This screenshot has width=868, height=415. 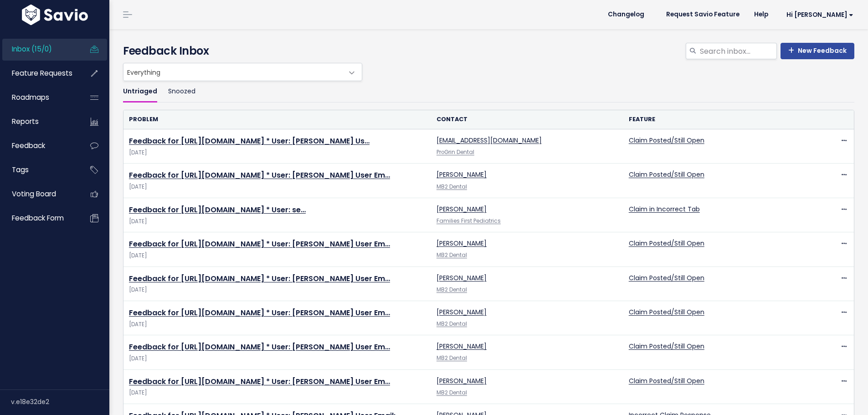 I want to click on a: New Feedback, so click(x=817, y=51).